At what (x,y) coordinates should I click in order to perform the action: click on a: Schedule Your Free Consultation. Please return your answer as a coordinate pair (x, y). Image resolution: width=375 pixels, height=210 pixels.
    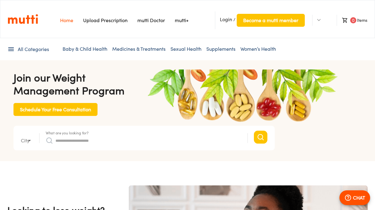
    Looking at the image, I should click on (56, 108).